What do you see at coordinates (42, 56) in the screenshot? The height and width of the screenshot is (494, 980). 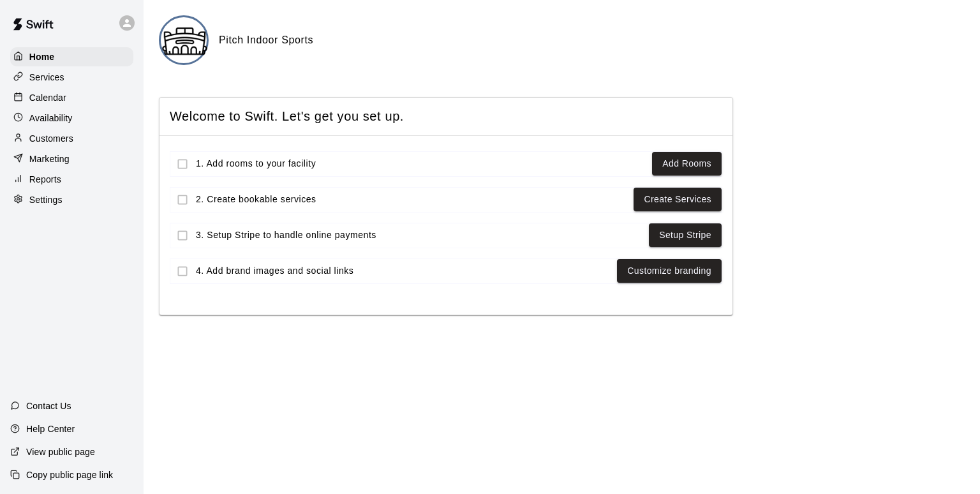 I see `p: Home` at bounding box center [42, 56].